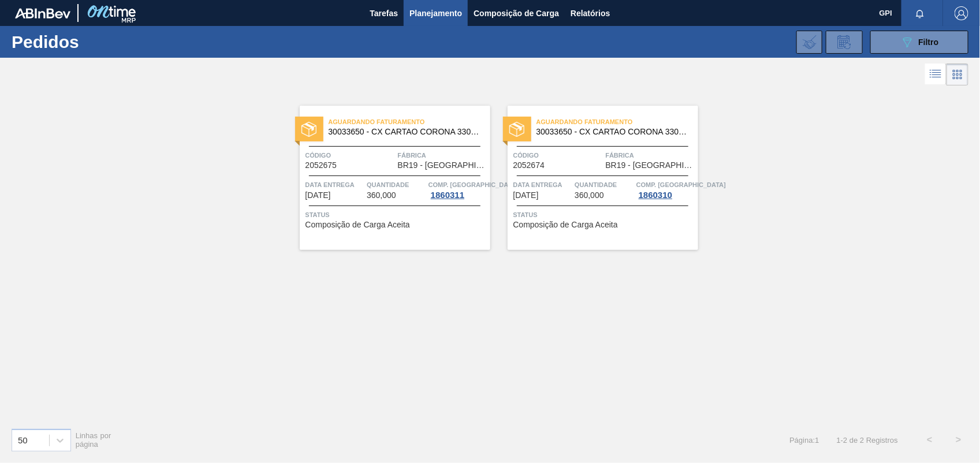  What do you see at coordinates (590, 13) in the screenshot?
I see `span: Relatórios` at bounding box center [590, 13].